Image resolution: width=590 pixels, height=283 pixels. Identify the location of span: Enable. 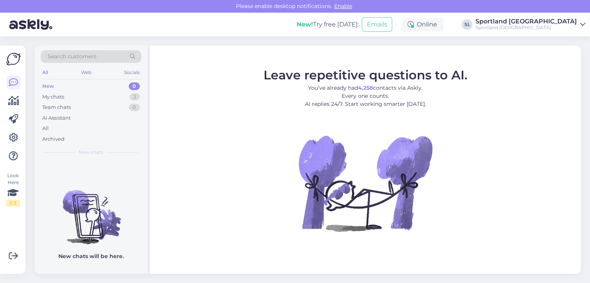
(343, 6).